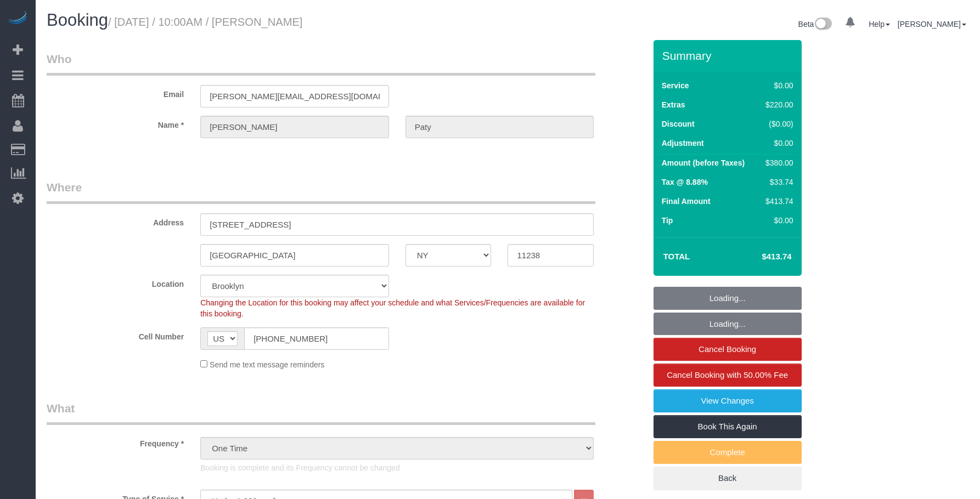 The width and height of the screenshot is (980, 499). What do you see at coordinates (667, 221) in the screenshot?
I see `label: Tip` at bounding box center [667, 221].